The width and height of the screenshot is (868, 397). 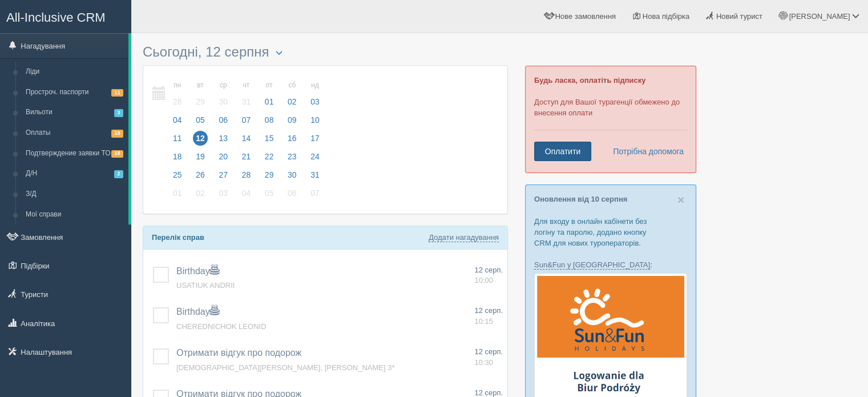 I want to click on span: All-Inclusive CRM, so click(x=56, y=18).